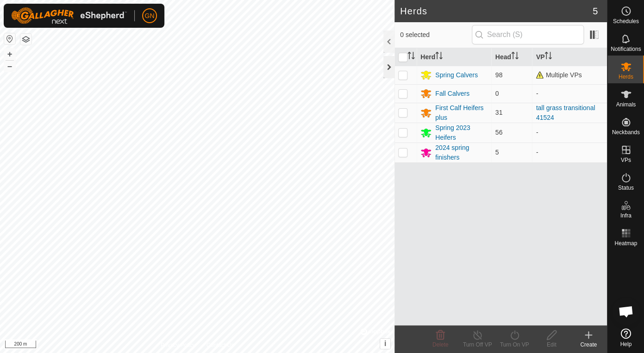 This screenshot has width=644, height=353. Describe the element at coordinates (515, 345) in the screenshot. I see `div: Turn On VP` at that location.